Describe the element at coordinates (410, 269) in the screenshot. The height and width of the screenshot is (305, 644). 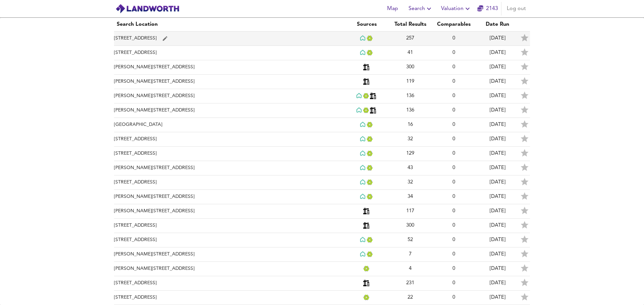
I see `td: 4` at that location.